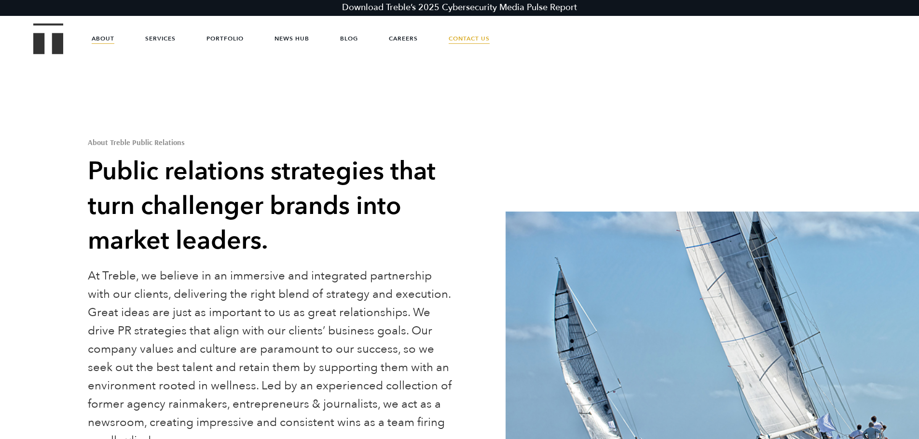 This screenshot has height=439, width=919. I want to click on a: Contact Us, so click(469, 39).